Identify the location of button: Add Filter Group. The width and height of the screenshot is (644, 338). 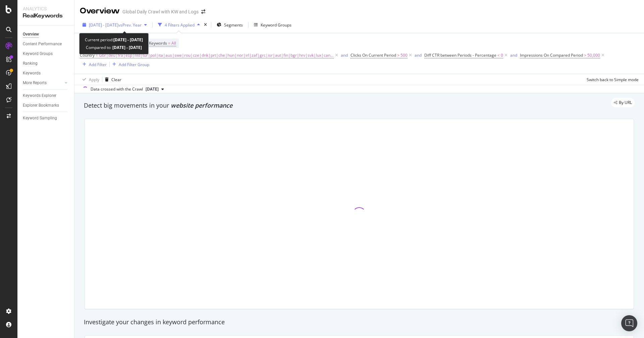
(130, 64).